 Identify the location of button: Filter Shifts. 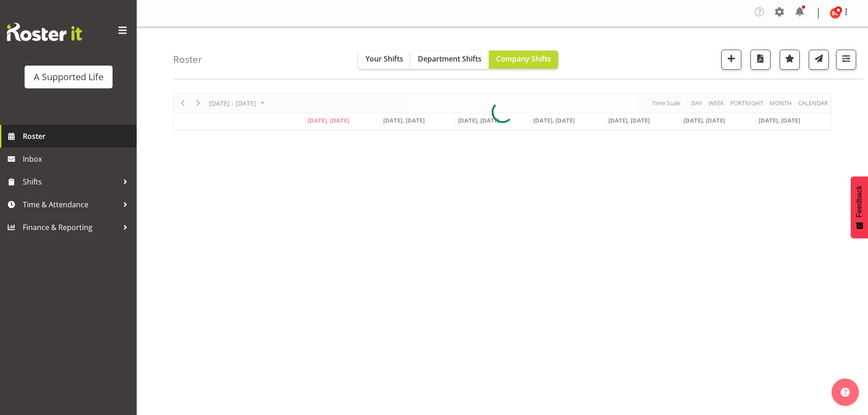
(846, 60).